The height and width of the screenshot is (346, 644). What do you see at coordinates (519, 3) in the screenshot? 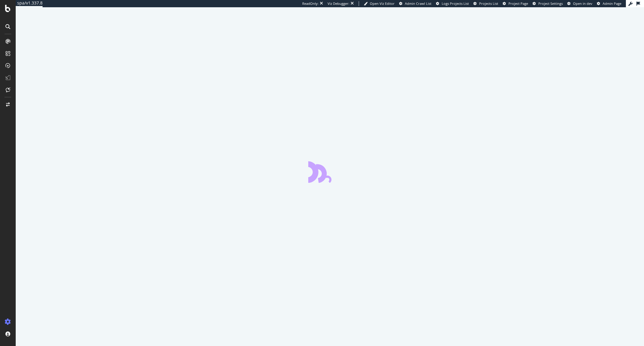
I see `span: Project Page` at bounding box center [519, 3].